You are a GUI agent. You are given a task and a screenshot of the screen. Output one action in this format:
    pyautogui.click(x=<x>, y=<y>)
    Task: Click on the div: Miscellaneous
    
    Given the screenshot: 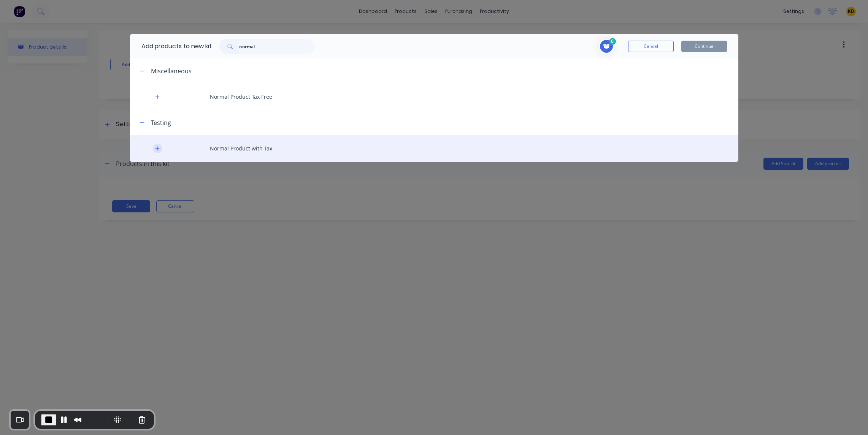 What is the action you would take?
    pyautogui.click(x=171, y=71)
    